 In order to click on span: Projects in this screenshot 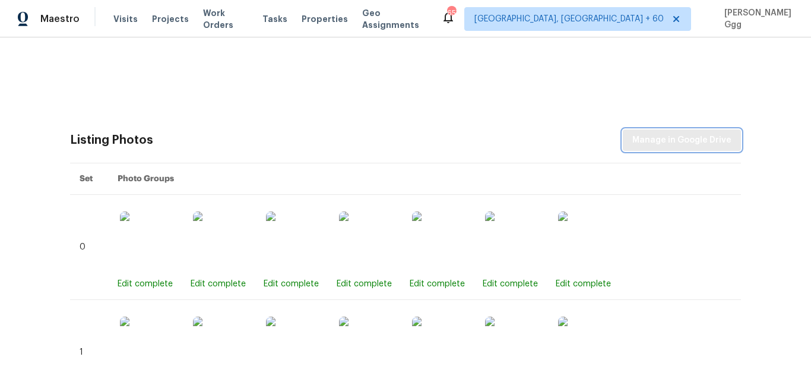, I will do `click(170, 19)`.